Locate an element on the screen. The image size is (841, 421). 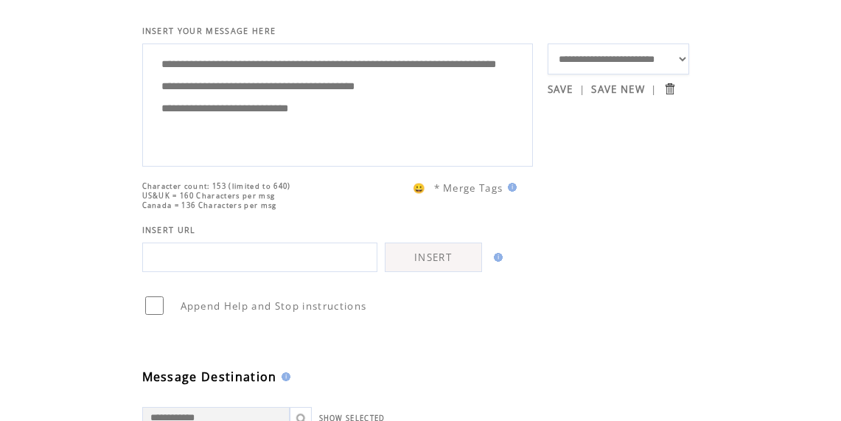
a: INSERT is located at coordinates (433, 257).